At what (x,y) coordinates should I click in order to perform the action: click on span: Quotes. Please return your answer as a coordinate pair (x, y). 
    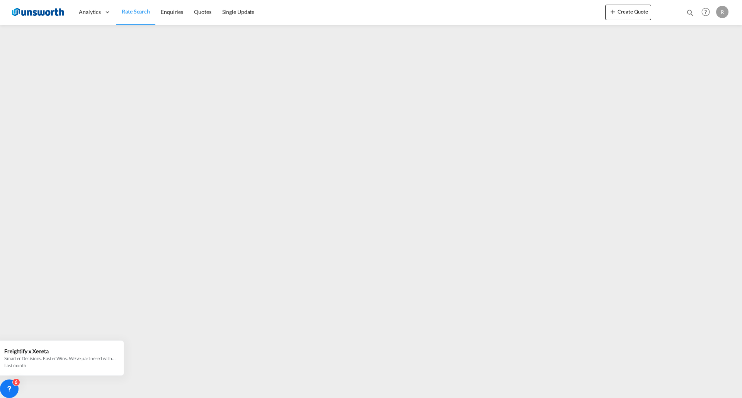
    Looking at the image, I should click on (203, 12).